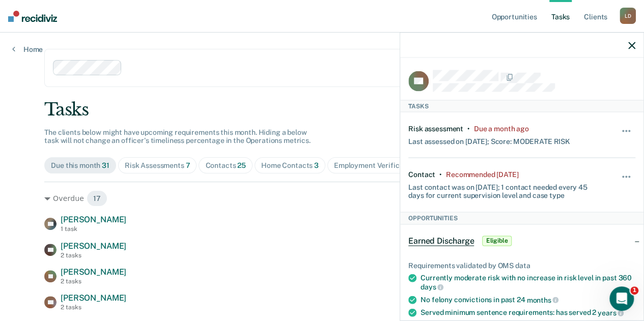  What do you see at coordinates (97, 199) in the screenshot?
I see `span: 17` at bounding box center [97, 199].